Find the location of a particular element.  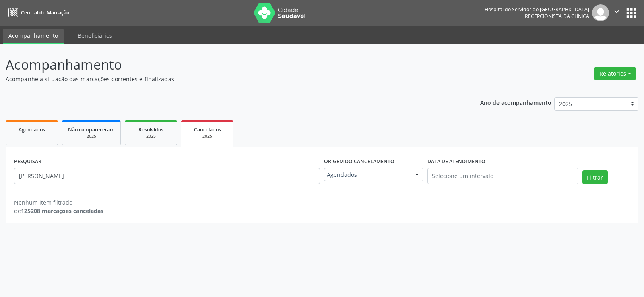

button: Relatórios is located at coordinates (615, 73).